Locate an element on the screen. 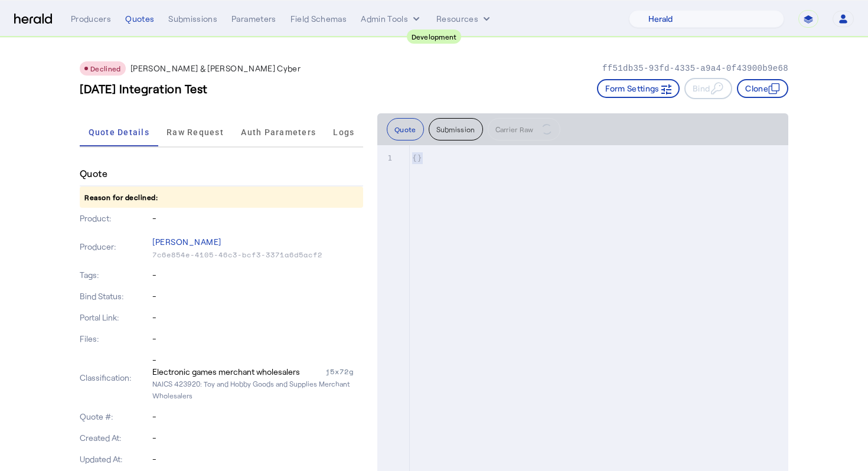 This screenshot has height=471, width=868. p: NAICS 423920: Toy and Hobby Goods and Supplies Merchant Wholesalers is located at coordinates (258, 389).